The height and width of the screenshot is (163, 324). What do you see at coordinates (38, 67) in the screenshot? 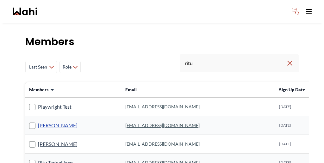
I see `span: Last Seen` at bounding box center [38, 67].